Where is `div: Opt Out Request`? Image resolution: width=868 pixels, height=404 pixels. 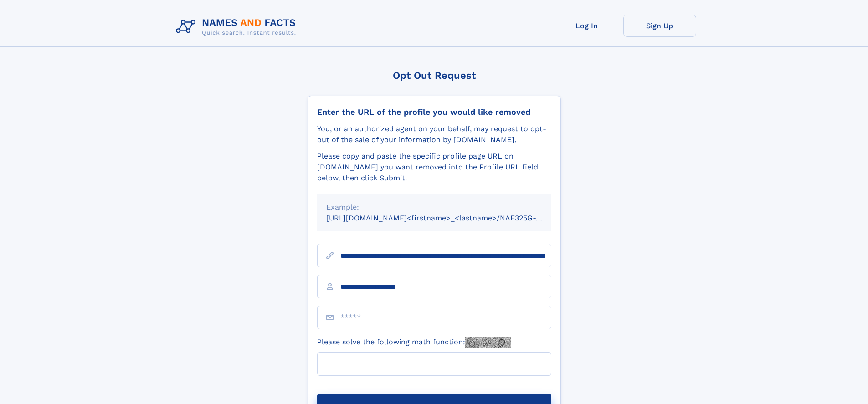
div: Opt Out Request is located at coordinates (434, 75).